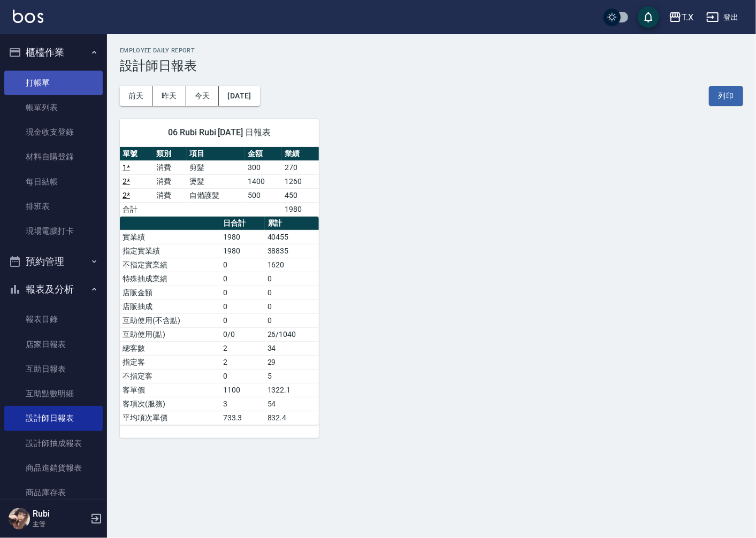 Image resolution: width=756 pixels, height=538 pixels. I want to click on img: Person, so click(19, 518).